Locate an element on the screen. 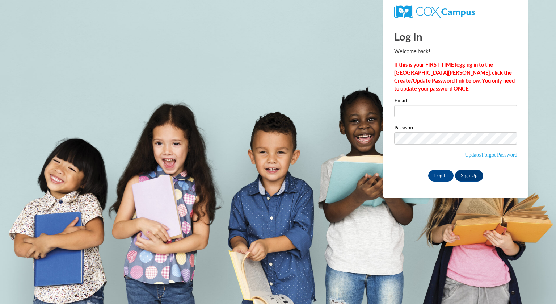 The width and height of the screenshot is (556, 304). input: Log In is located at coordinates (441, 176).